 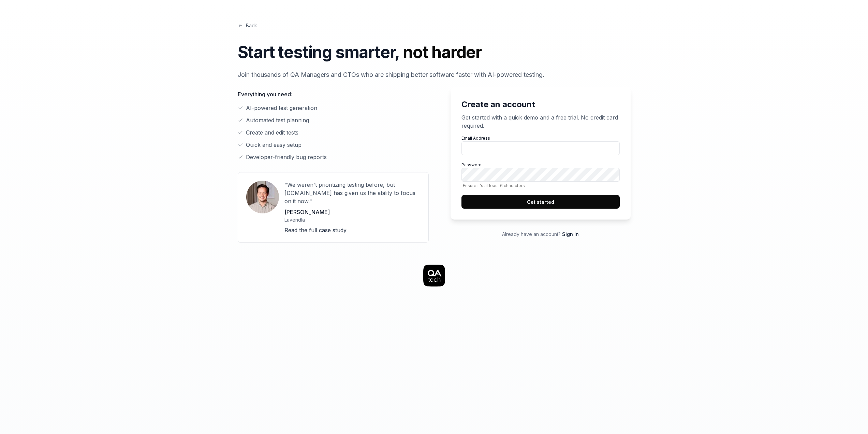 I want to click on p: Join thousands of QA Managers and CTOs who are shipping better software faster with AI-powered te..., so click(x=434, y=74).